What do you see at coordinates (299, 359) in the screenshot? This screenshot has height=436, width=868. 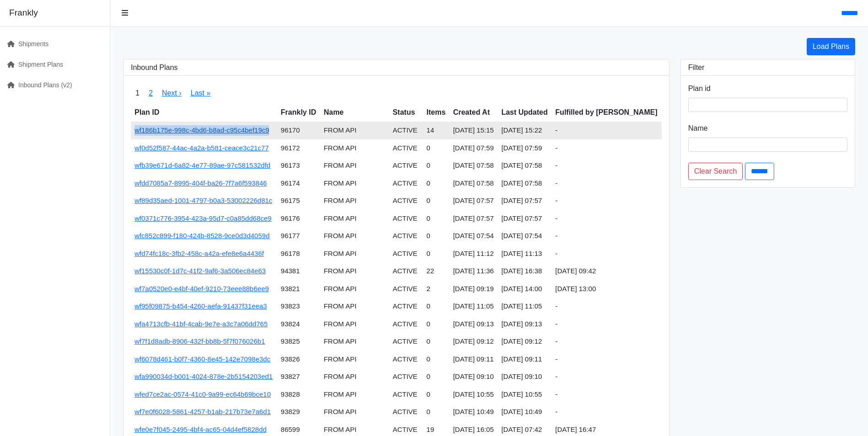 I see `td: 93826` at bounding box center [299, 359].